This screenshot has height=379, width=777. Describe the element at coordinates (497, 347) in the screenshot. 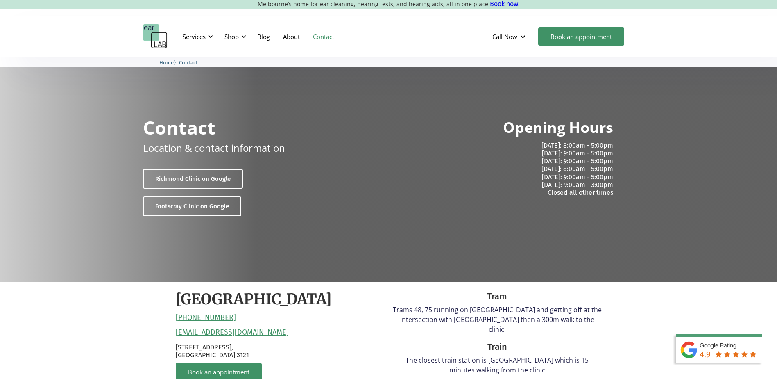

I see `div: Train` at that location.